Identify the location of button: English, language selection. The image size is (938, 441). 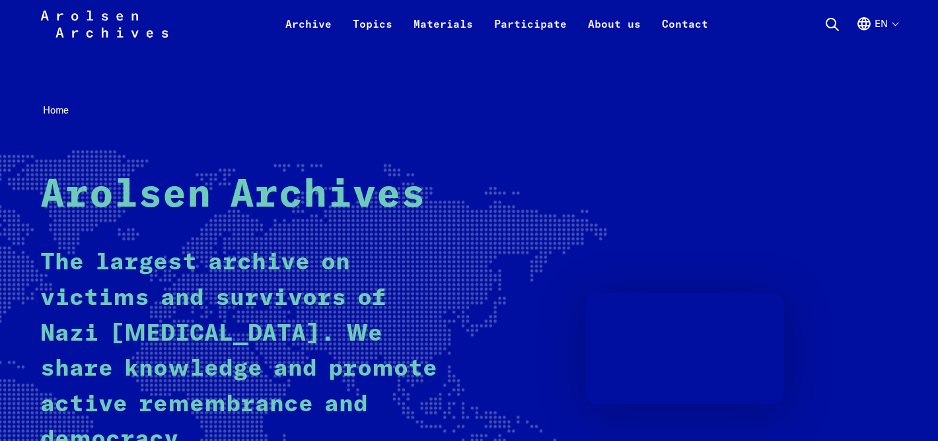
(876, 32).